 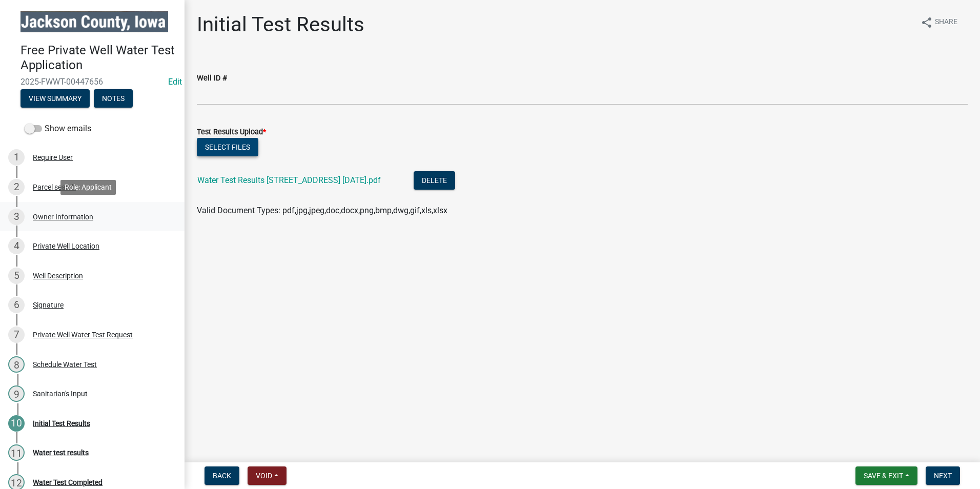 I want to click on button: Notes, so click(x=113, y=98).